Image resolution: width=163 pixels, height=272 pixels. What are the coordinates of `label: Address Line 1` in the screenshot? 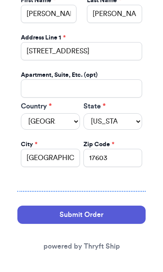 It's located at (43, 38).